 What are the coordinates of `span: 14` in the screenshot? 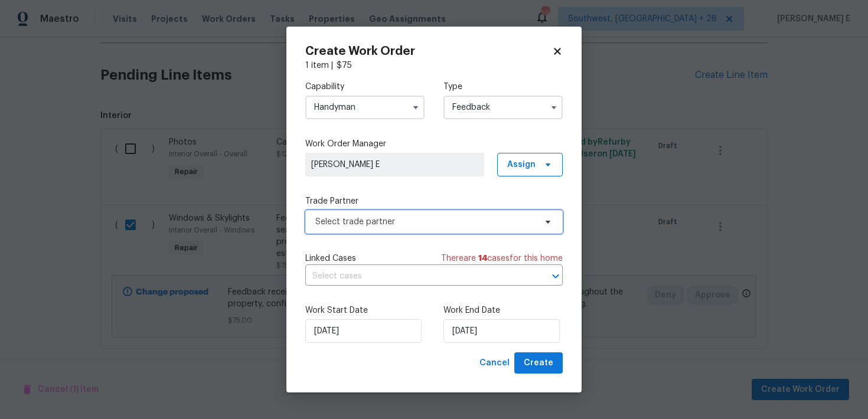 It's located at (482, 259).